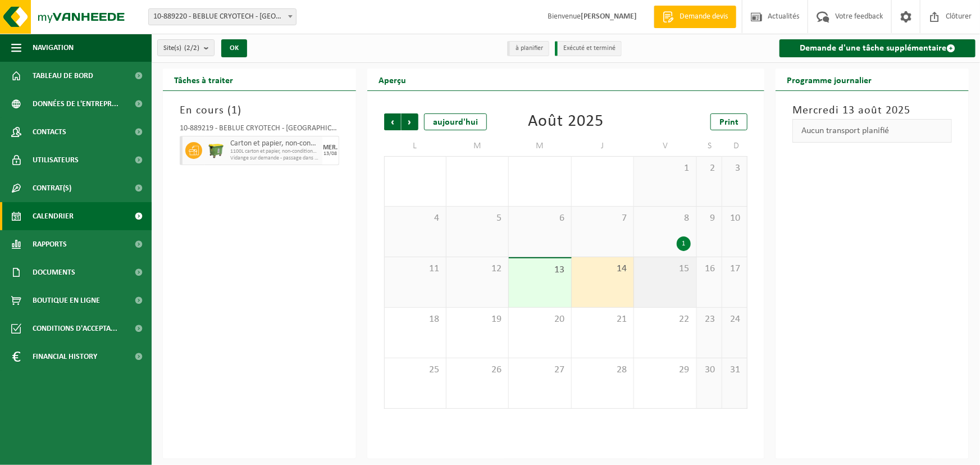  I want to click on span: 9, so click(709, 218).